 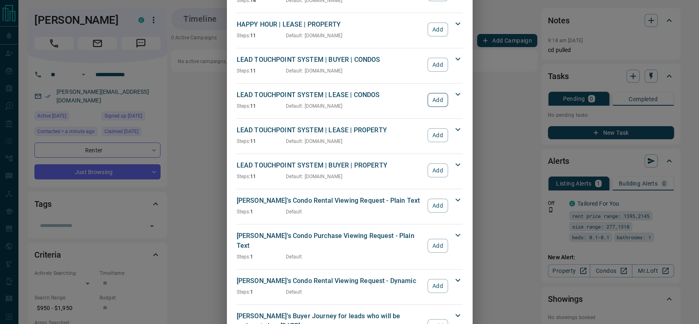 What do you see at coordinates (330, 165) in the screenshot?
I see `p: LEAD TOUCHPOINT SYSTEM | BUYER | PROPERTY` at bounding box center [330, 165].